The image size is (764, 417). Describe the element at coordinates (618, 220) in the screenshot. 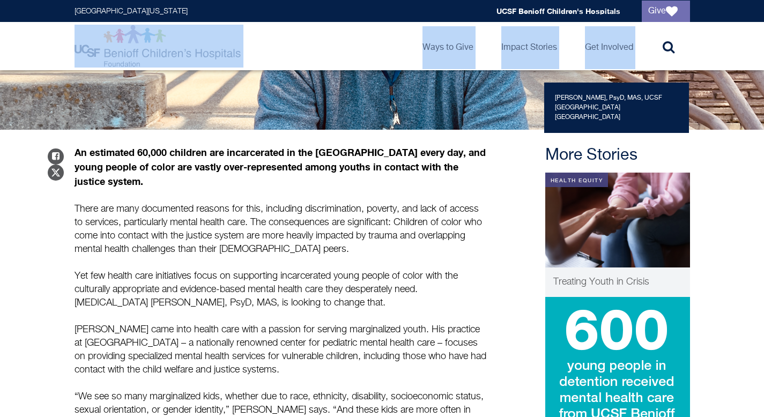

I see `img: Our substance use clinic helps teens battling addiction – without stigma` at that location.